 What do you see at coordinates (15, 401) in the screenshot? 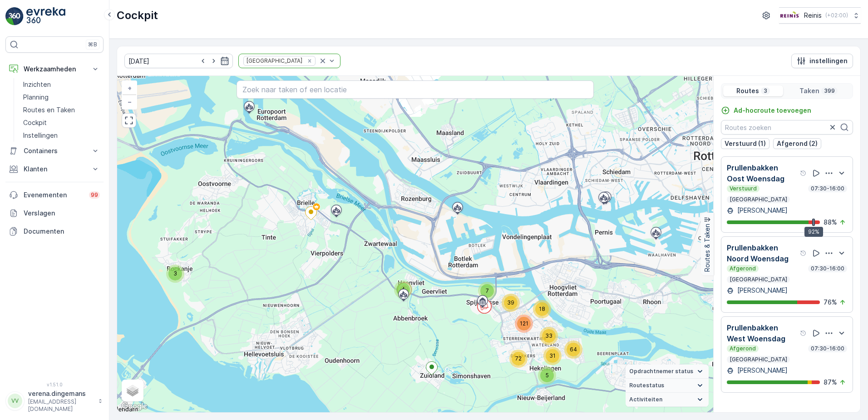
I see `div: VV` at bounding box center [15, 401].